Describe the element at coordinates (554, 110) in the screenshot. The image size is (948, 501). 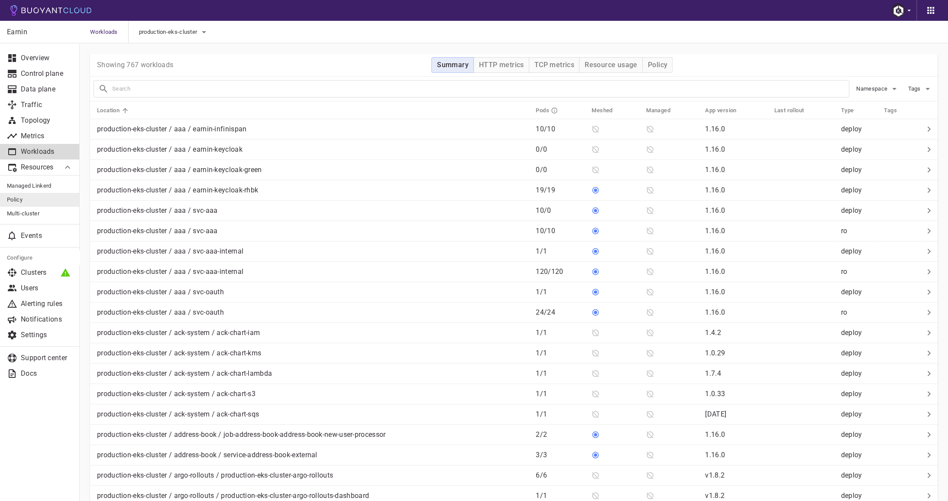
I see `svg: Running pods in current release / Expected pods` at that location.